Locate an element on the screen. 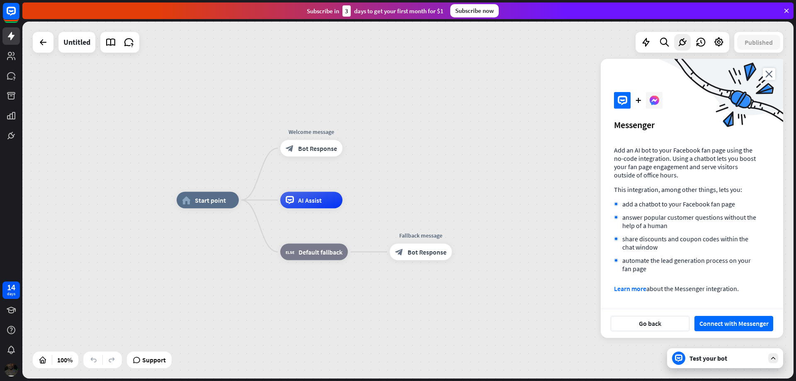 The height and width of the screenshot is (381, 796). div: Untitled is located at coordinates (77, 42).